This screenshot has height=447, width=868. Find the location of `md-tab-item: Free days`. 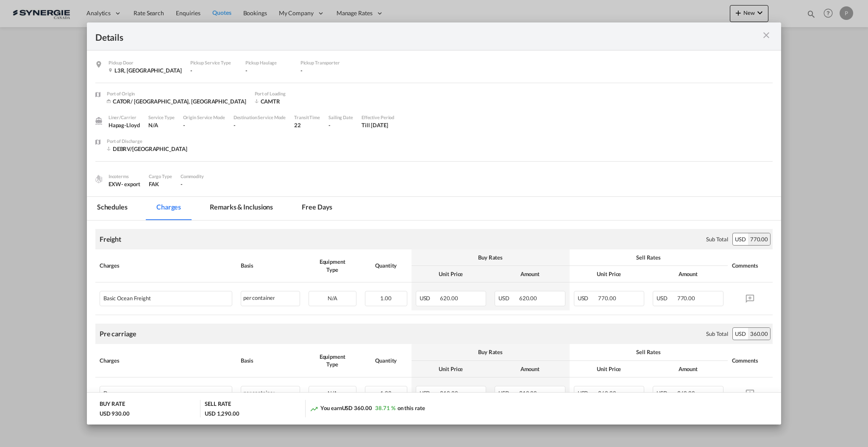

md-tab-item: Free days is located at coordinates (317, 209).